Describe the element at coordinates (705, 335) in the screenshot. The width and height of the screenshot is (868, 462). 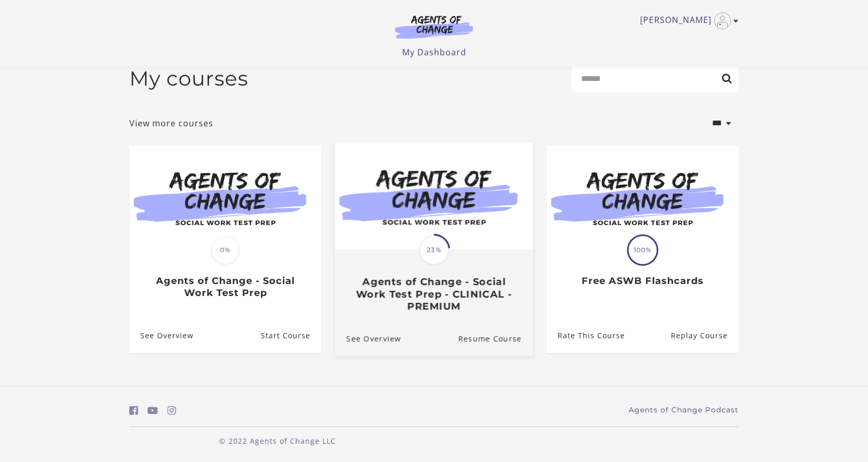
I see `a: Free ASWB Flashcards: Resume Course` at that location.